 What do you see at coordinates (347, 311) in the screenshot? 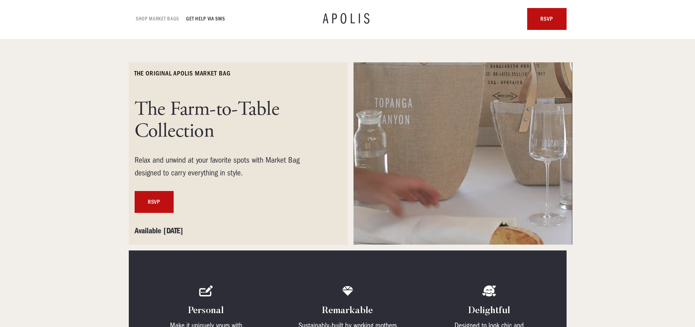
I see `h4: Remarkable` at bounding box center [347, 311].